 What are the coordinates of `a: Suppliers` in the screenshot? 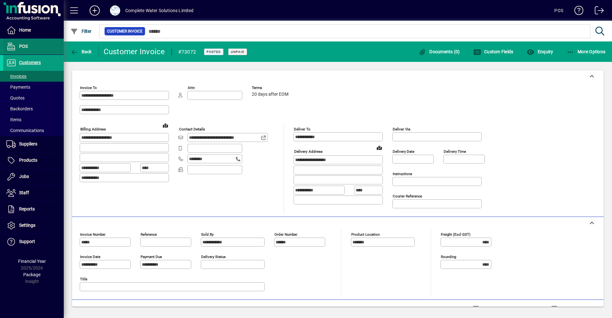 It's located at (33, 144).